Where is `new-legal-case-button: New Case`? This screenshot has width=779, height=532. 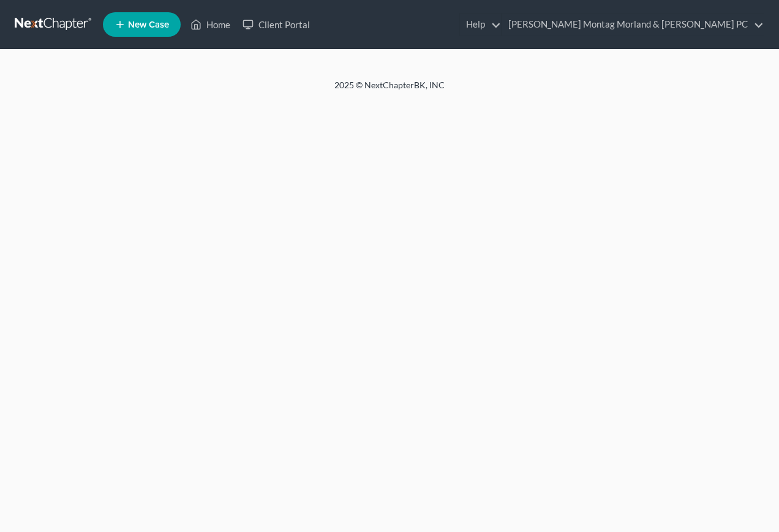 new-legal-case-button: New Case is located at coordinates (142, 24).